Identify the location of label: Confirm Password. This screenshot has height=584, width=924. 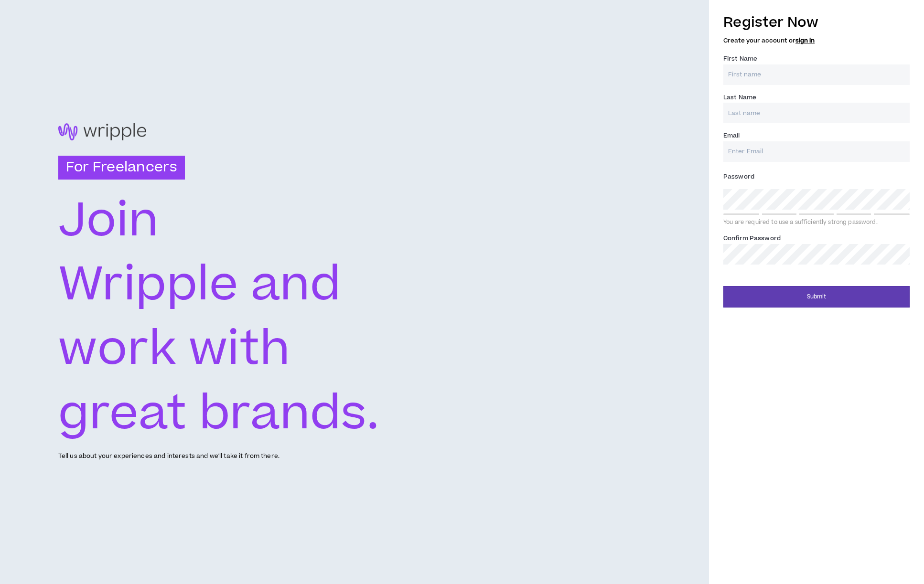
(752, 238).